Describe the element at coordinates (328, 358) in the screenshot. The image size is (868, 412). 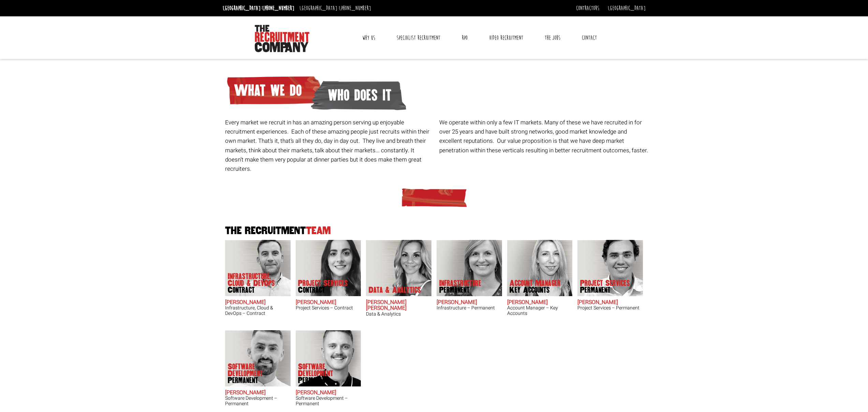
I see `img: Sam Williamson does Software Development Permanent` at that location.